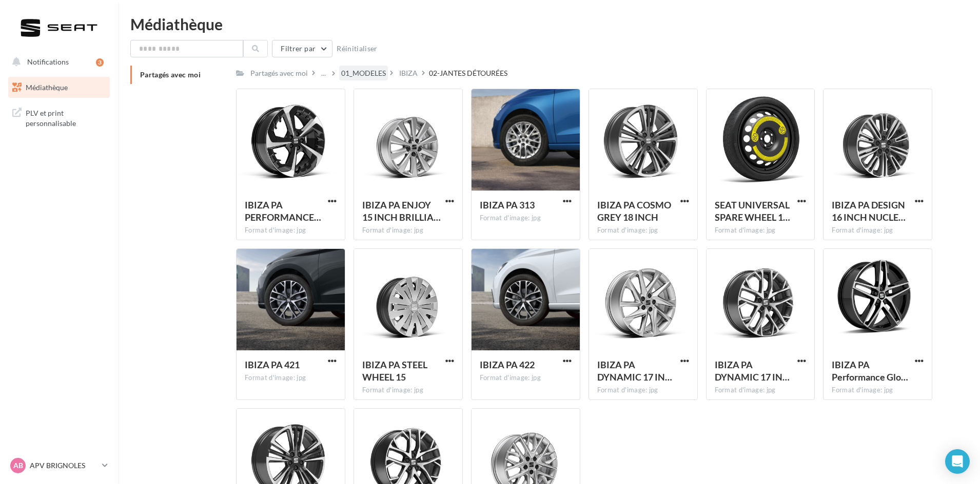 The width and height of the screenshot is (980, 484). I want to click on div: IBIZA, so click(408, 73).